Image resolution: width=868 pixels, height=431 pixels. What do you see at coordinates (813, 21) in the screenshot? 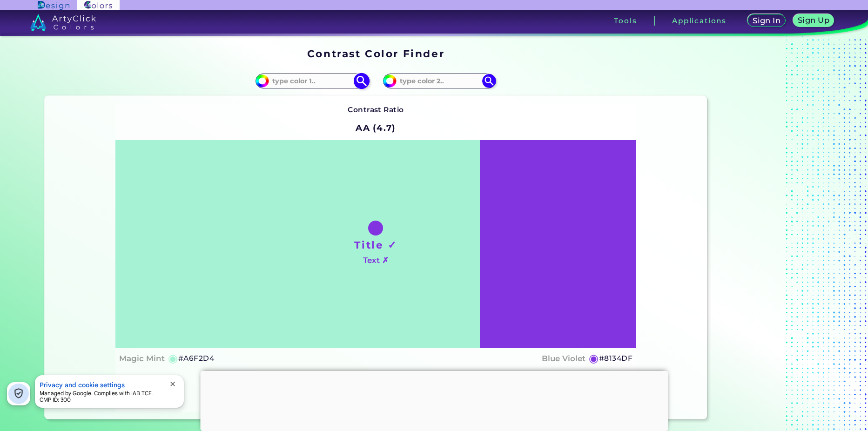
I see `a: Sign Up` at bounding box center [813, 21].